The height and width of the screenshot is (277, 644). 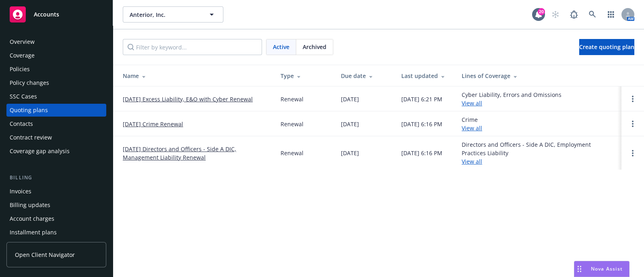 I want to click on div: Cyber Liability, Errors and Omissions, so click(x=512, y=99).